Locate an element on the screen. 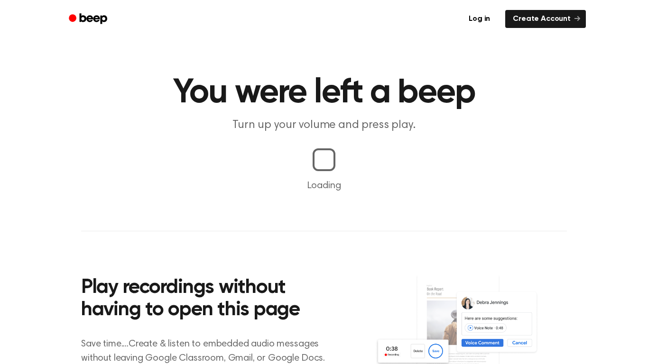 Image resolution: width=648 pixels, height=364 pixels. h1: You were left a beep is located at coordinates (324, 93).